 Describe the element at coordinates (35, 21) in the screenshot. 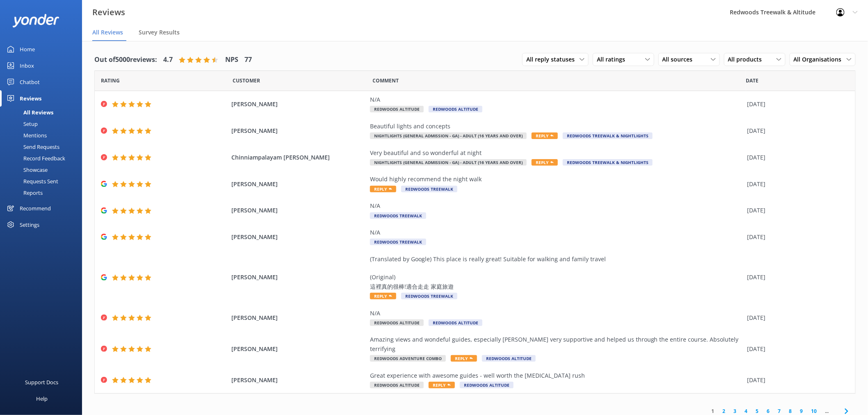

I see `img: yonder-white-logo.png` at that location.